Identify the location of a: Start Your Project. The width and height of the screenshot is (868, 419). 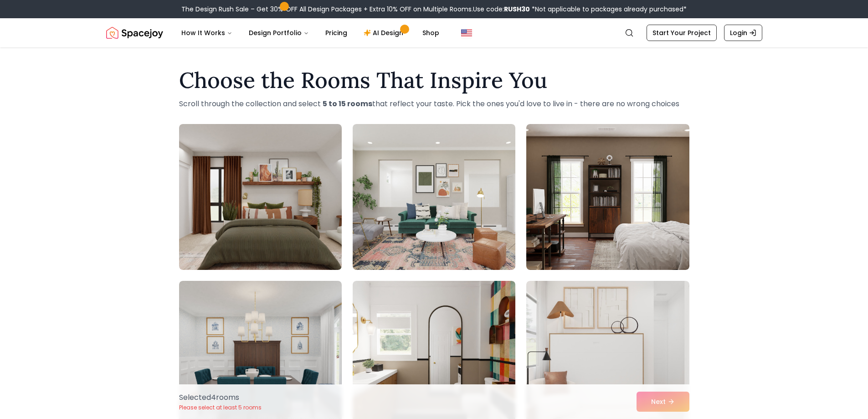
(681, 33).